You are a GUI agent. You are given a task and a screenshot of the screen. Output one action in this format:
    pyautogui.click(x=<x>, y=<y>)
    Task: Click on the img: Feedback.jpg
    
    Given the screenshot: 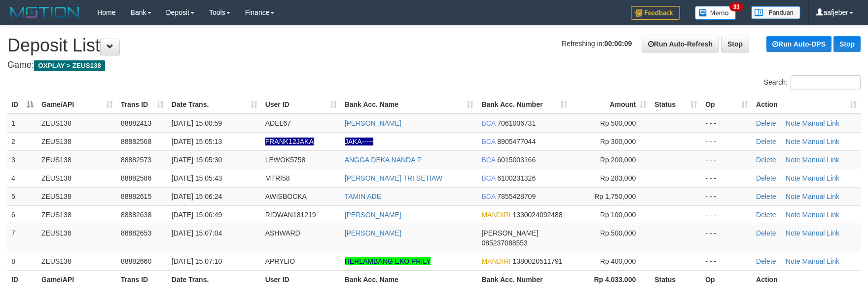 What is the action you would take?
    pyautogui.click(x=656, y=13)
    